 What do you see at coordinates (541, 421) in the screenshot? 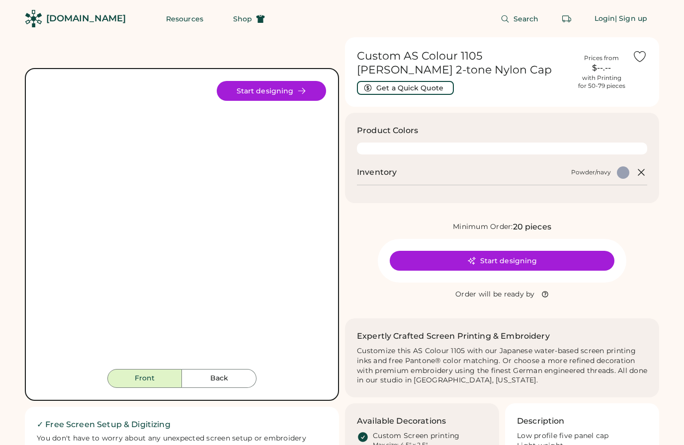
I see `h3: Description` at bounding box center [541, 421].